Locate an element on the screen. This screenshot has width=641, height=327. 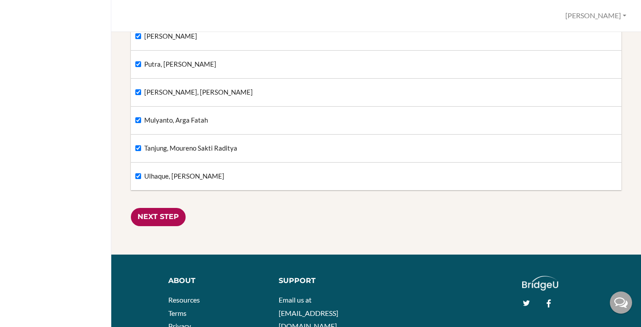
input: Next Step is located at coordinates (158, 217).